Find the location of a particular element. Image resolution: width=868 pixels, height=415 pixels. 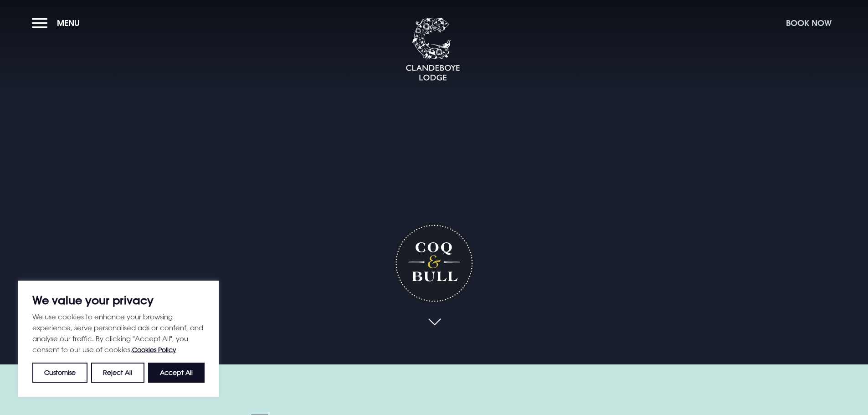

img: Clandeboye Lodge is located at coordinates (433, 50).